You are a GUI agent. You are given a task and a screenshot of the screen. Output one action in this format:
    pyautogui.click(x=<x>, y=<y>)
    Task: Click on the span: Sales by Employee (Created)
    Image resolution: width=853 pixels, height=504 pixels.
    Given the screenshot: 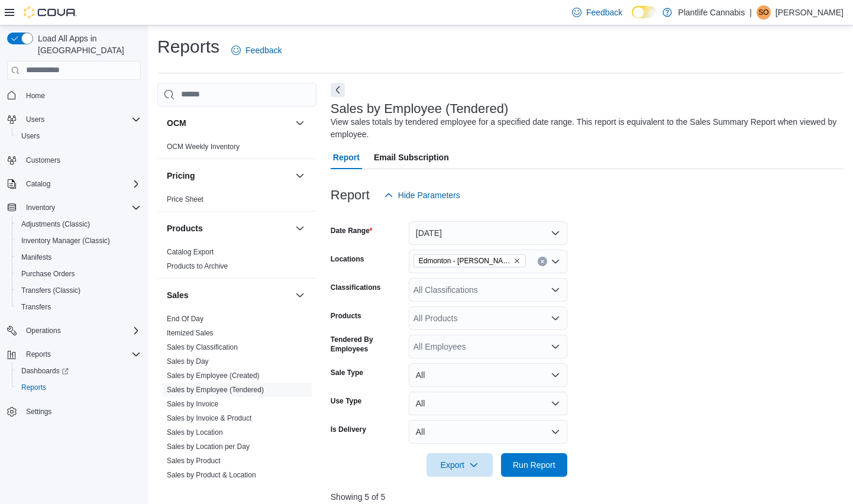 What is the action you would take?
    pyautogui.click(x=213, y=375)
    